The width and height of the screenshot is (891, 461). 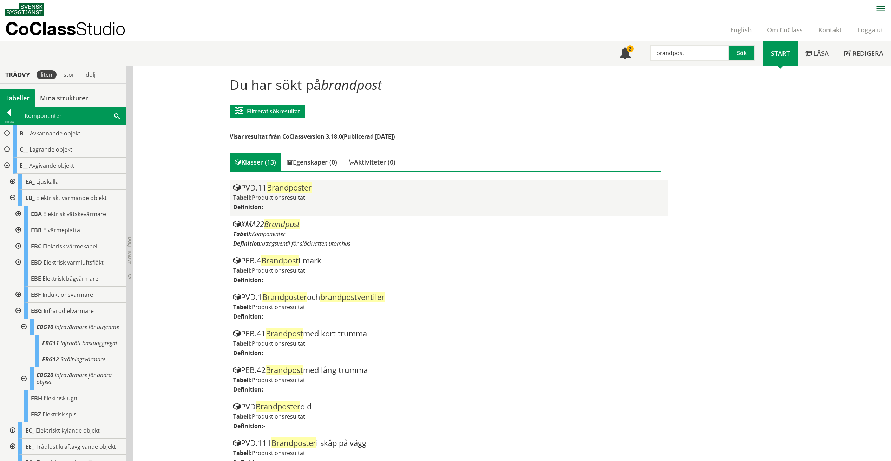 What do you see at coordinates (868, 53) in the screenshot?
I see `span: Redigera` at bounding box center [868, 53].